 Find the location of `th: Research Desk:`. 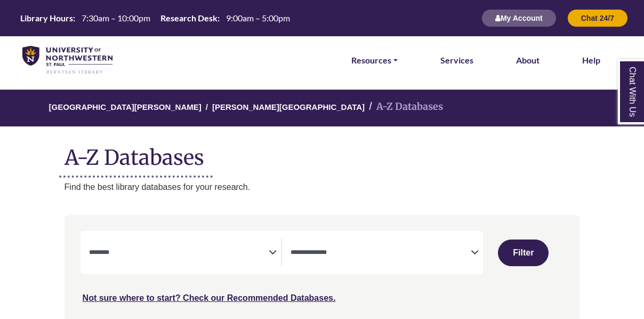

th: Research Desk: is located at coordinates (188, 17).